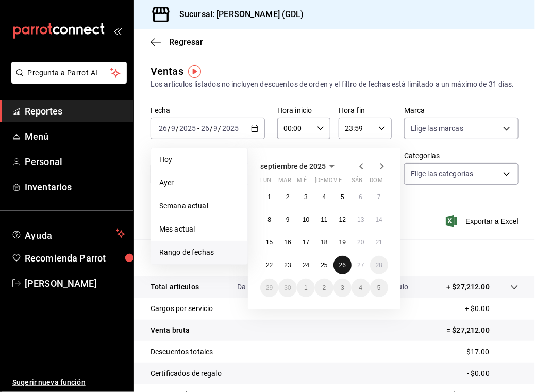 This screenshot has width=535, height=392. I want to click on button: 29 de septiembre de 2025, so click(269, 288).